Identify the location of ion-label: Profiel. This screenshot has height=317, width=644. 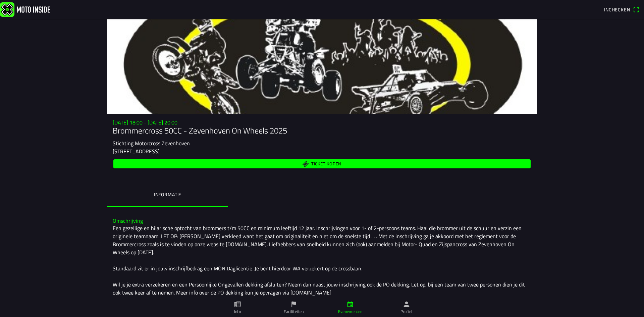
(406, 312).